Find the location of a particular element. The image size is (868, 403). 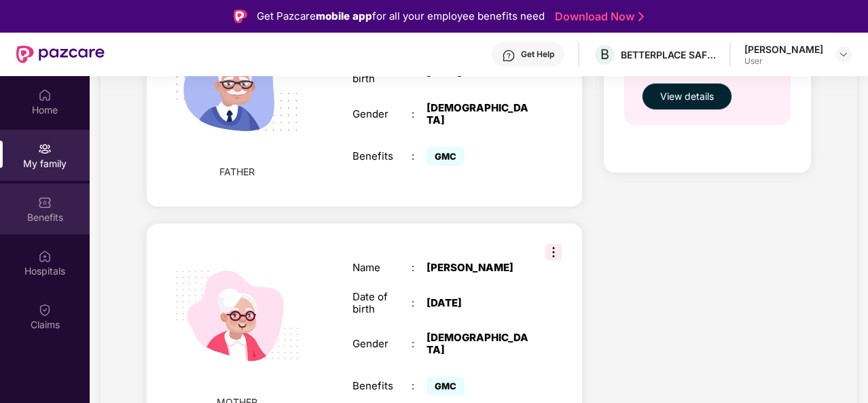

img: svg+xml;base64,PHN2ZyB3aWR0aD0iMzIiIGhlaWdodD0iMzIiIHZpZXdCb3g9IjAgMCAzMiAzMiIgZmlsbD0ibm9uZSIgeG... is located at coordinates (553, 252).